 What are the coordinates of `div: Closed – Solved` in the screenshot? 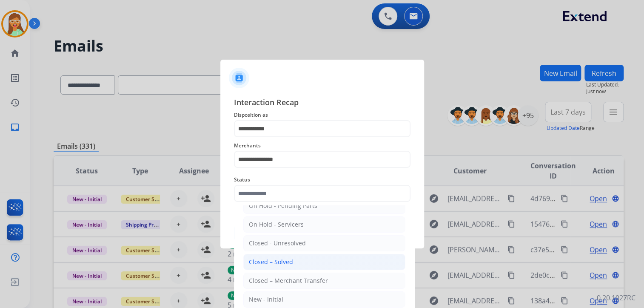 It's located at (271, 262).